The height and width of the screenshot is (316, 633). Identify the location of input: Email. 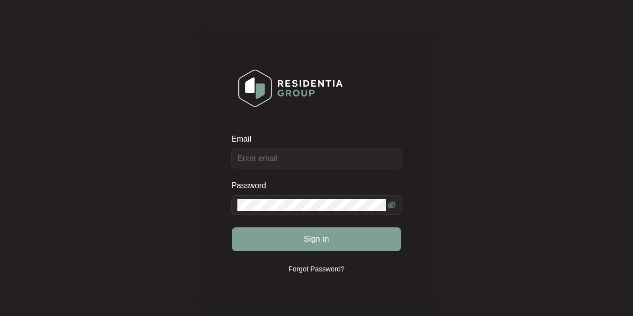
(317, 158).